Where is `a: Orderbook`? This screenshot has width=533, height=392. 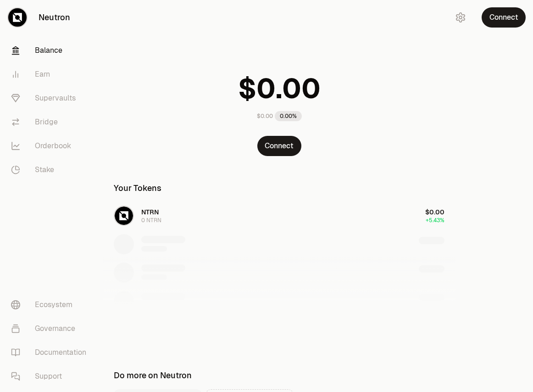
a: Orderbook is located at coordinates (52, 146).